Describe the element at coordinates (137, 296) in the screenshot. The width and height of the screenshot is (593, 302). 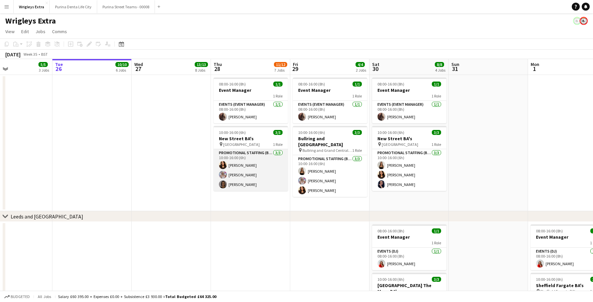
I see `div: Salary £60 395.00 + Expenses £0.00 + Subsistence £3 930.00 =` at that location.